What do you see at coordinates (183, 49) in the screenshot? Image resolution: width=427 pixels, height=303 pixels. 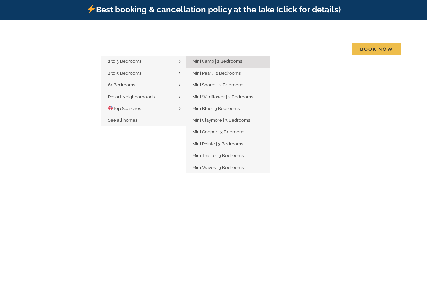 I see `span: Things to do` at bounding box center [183, 49].